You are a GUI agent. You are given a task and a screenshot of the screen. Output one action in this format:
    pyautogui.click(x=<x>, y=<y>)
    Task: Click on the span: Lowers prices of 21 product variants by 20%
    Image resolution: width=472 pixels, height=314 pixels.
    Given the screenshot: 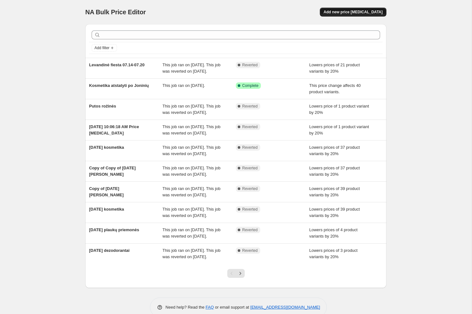 What is the action you would take?
    pyautogui.click(x=335, y=68)
    